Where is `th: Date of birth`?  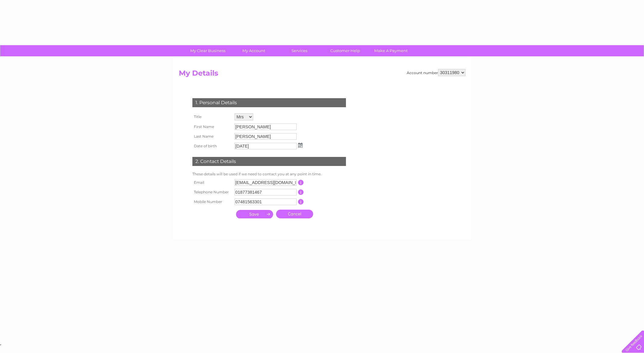 th: Date of birth is located at coordinates (212, 146).